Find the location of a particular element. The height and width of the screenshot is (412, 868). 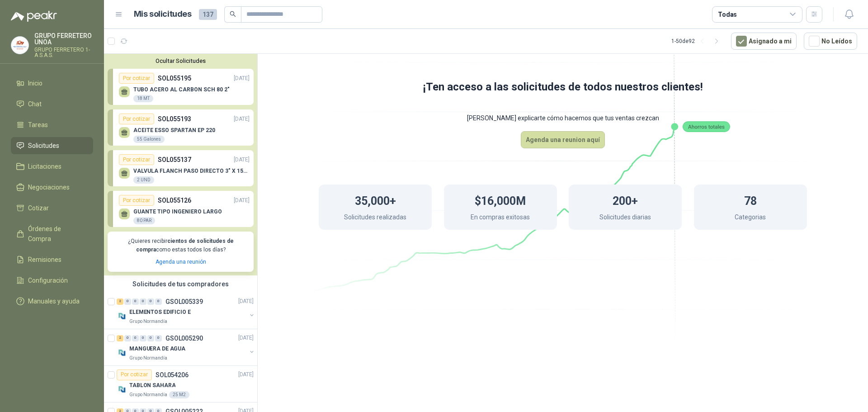

a: Órdenes de Compra is located at coordinates (52, 234).